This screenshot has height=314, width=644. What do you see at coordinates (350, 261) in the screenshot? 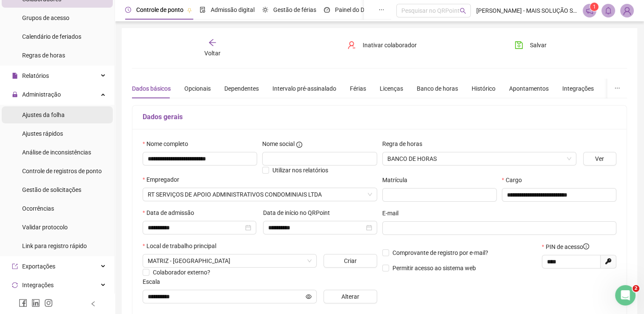
I see `span: Criar` at bounding box center [350, 261].